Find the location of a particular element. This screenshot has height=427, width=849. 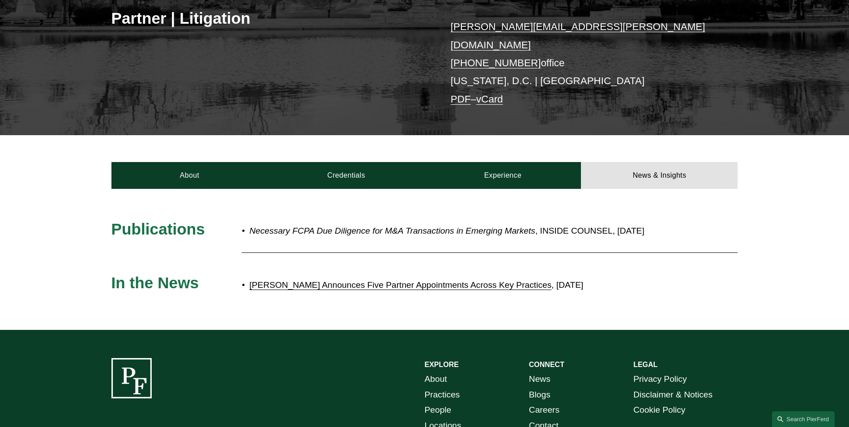

span: In the News is located at coordinates (155, 283).